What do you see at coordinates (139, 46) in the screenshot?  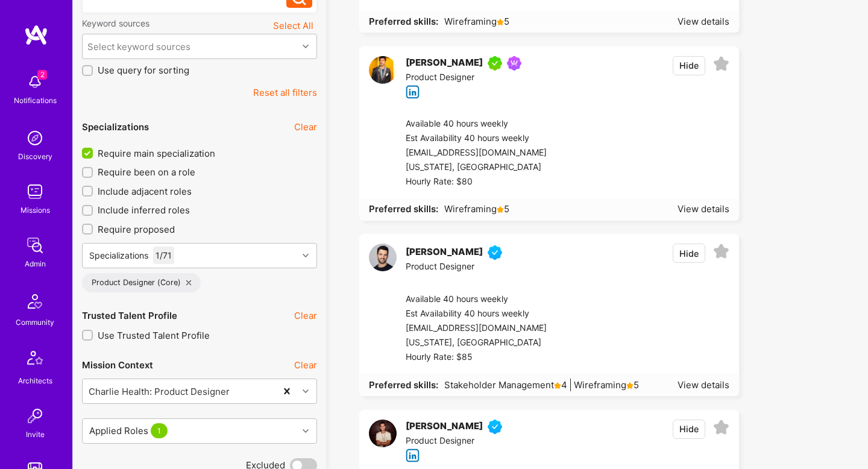 I see `div: Select keyword sources` at bounding box center [139, 46].